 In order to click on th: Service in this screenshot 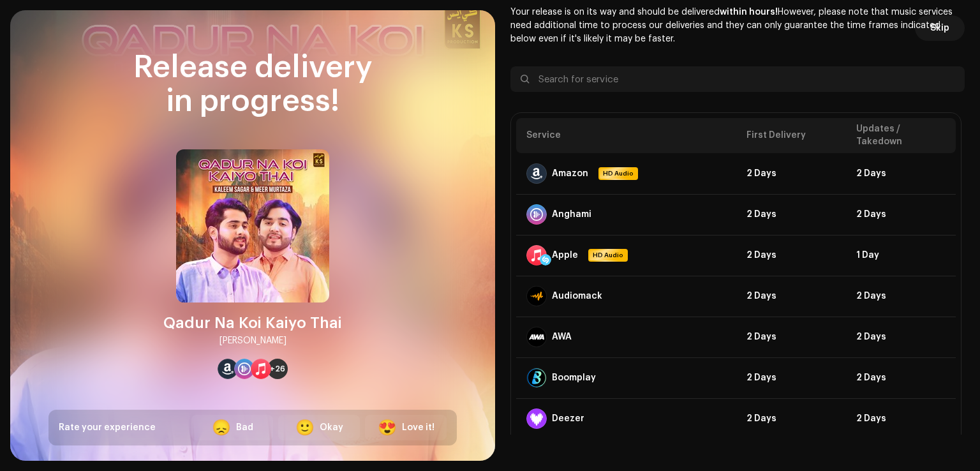, I will do `click(626, 135)`.